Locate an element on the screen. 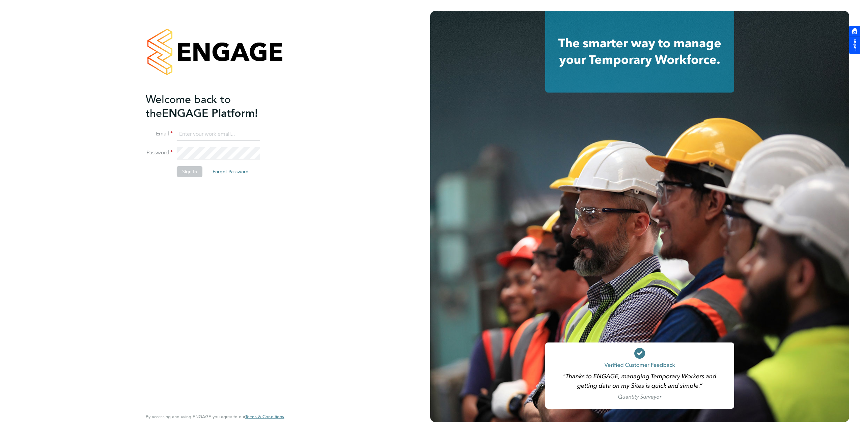 This screenshot has height=433, width=860. input: Enter your work email... is located at coordinates (218, 134).